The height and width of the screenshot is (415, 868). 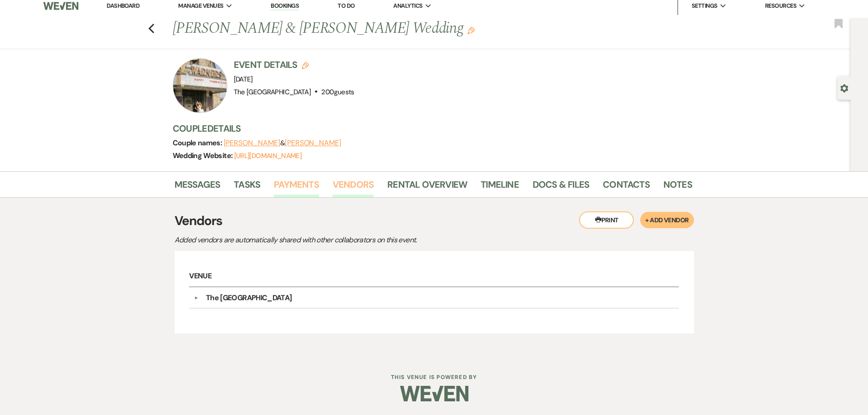 What do you see at coordinates (434, 277) in the screenshot?
I see `h6: Venue` at bounding box center [434, 277].